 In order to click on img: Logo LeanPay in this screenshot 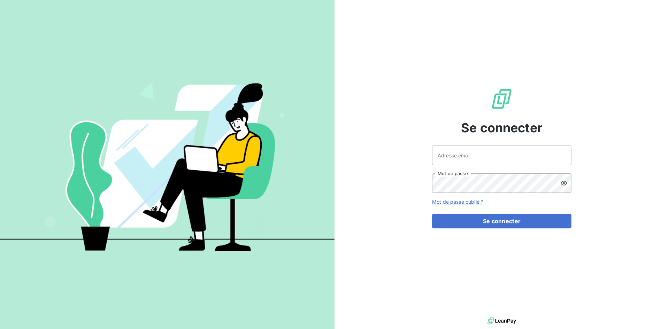, I will do `click(502, 99)`.